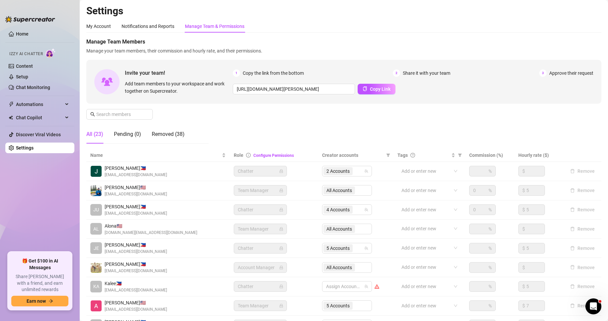  Describe the element at coordinates (274, 155) in the screenshot. I see `a: Configure Permissions` at that location.